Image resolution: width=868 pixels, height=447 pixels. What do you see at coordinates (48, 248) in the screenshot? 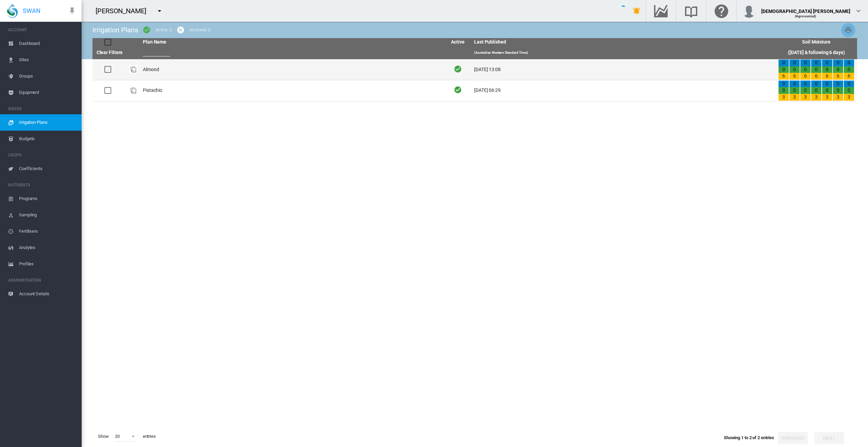
I see `span: Analytes` at bounding box center [48, 248].